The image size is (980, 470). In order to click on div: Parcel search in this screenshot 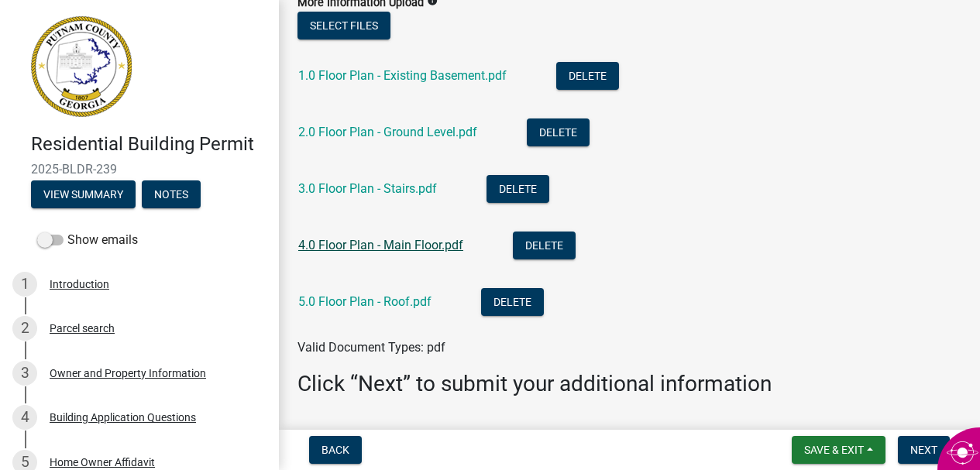, I will do `click(82, 328)`.